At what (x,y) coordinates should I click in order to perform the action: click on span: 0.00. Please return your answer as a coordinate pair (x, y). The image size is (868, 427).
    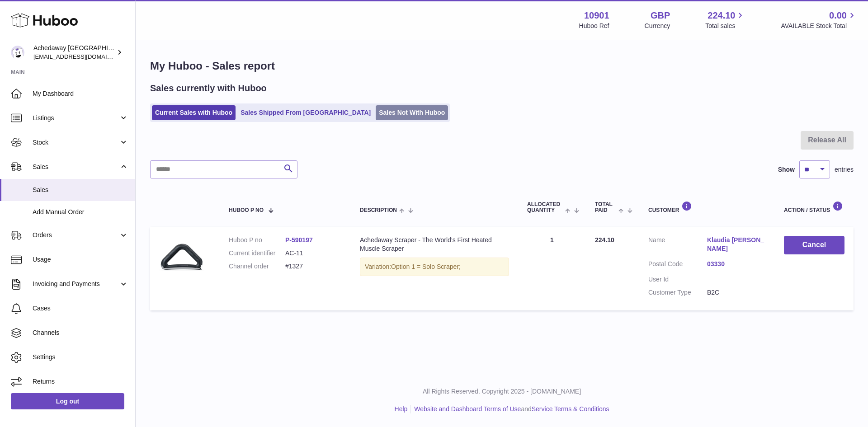
    Looking at the image, I should click on (837, 16).